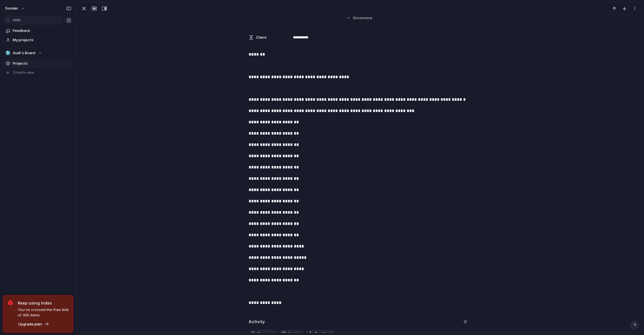 Image resolution: width=644 pixels, height=335 pixels. I want to click on span: Audi's Board, so click(24, 53).